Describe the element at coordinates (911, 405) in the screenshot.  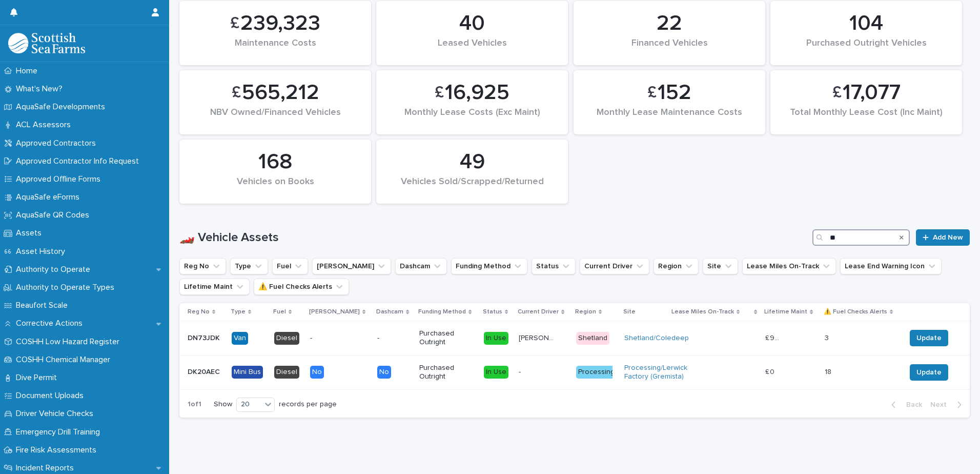
I see `span: Back` at that location.